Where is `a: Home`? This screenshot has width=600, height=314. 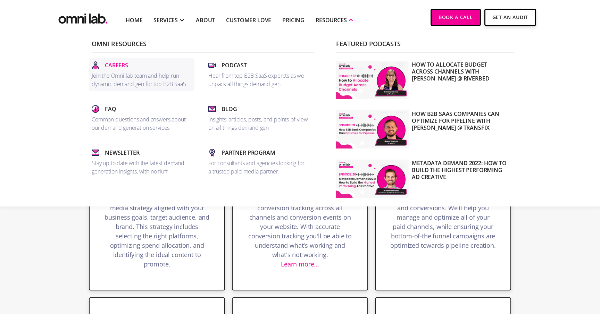 a: Home is located at coordinates (134, 20).